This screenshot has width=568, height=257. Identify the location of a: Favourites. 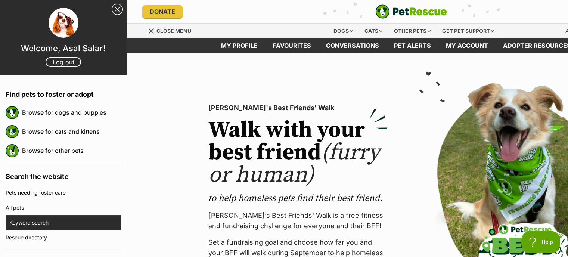
(292, 46).